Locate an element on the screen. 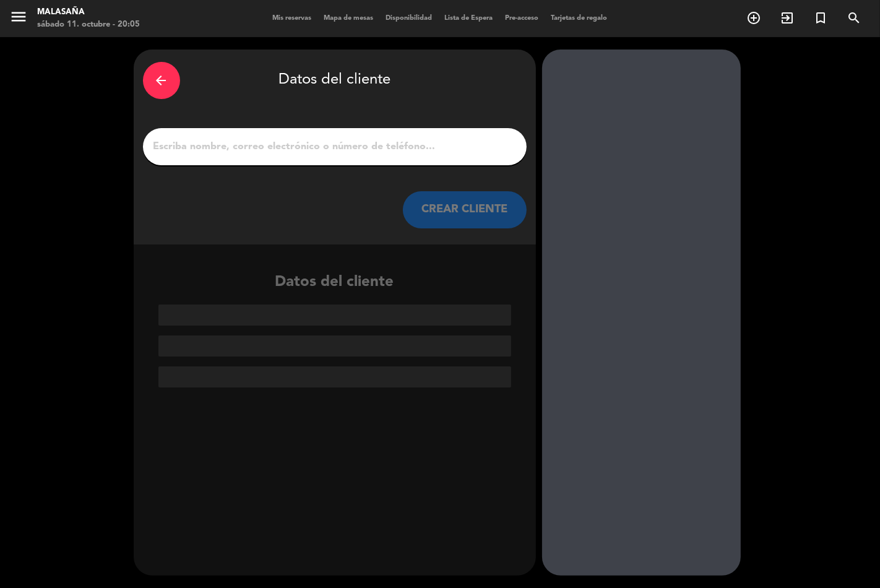  span: Pre-acceso is located at coordinates (522, 18).